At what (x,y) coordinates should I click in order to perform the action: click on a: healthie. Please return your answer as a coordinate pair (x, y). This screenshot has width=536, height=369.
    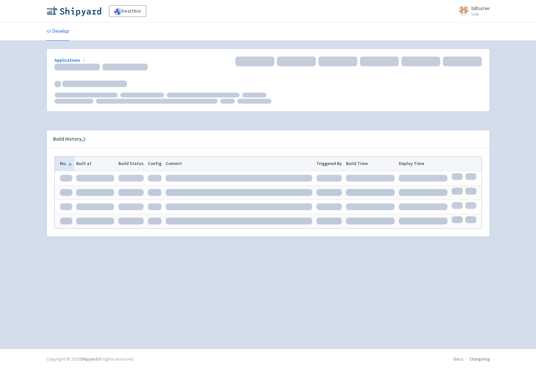
    Looking at the image, I should click on (128, 11).